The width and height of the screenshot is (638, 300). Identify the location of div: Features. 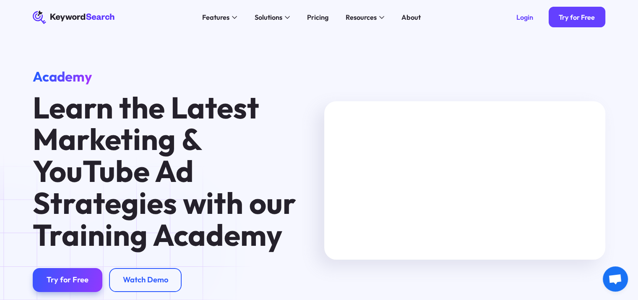
(216, 17).